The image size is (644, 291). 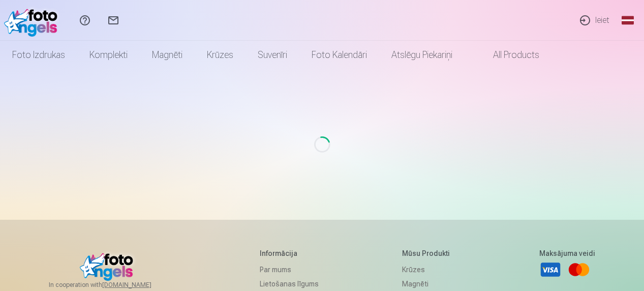 I want to click on a: Lietošanas līgums, so click(x=289, y=284).